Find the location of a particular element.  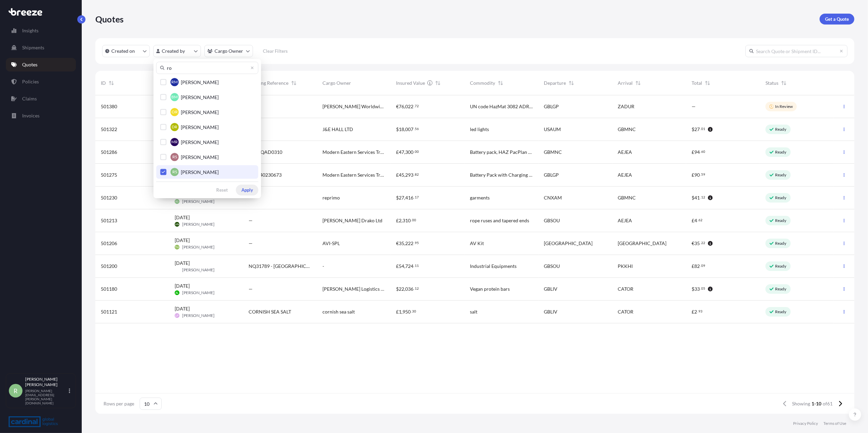

button: Reset is located at coordinates (222, 190).